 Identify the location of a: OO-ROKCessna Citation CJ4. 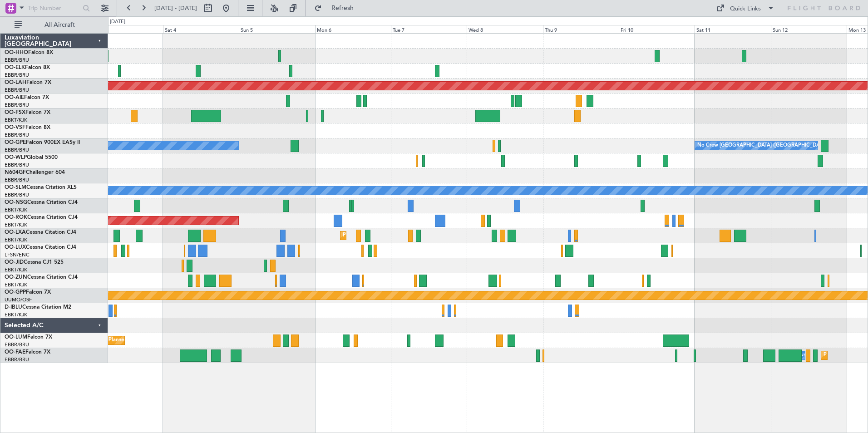
(41, 218).